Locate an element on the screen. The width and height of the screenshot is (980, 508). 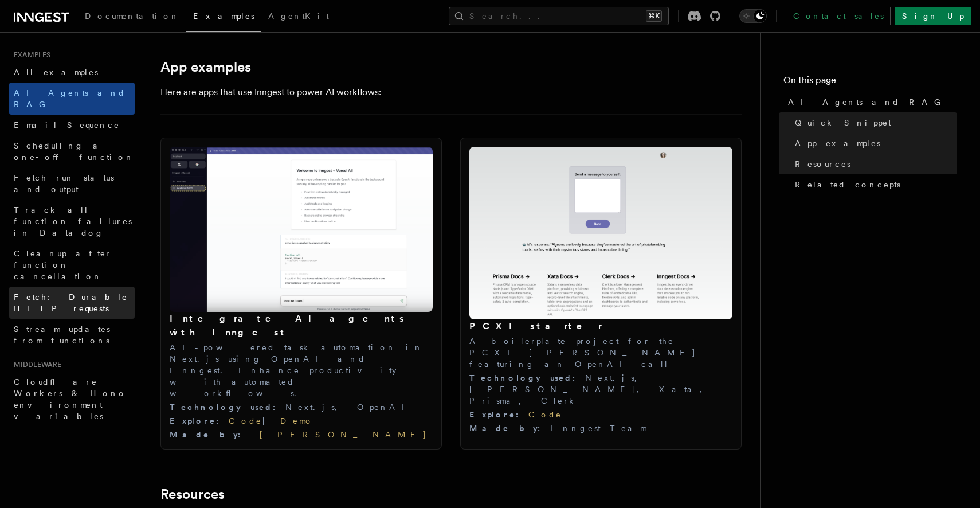
p: Here are apps that use Inngest to power AI workflows: is located at coordinates (390, 92).